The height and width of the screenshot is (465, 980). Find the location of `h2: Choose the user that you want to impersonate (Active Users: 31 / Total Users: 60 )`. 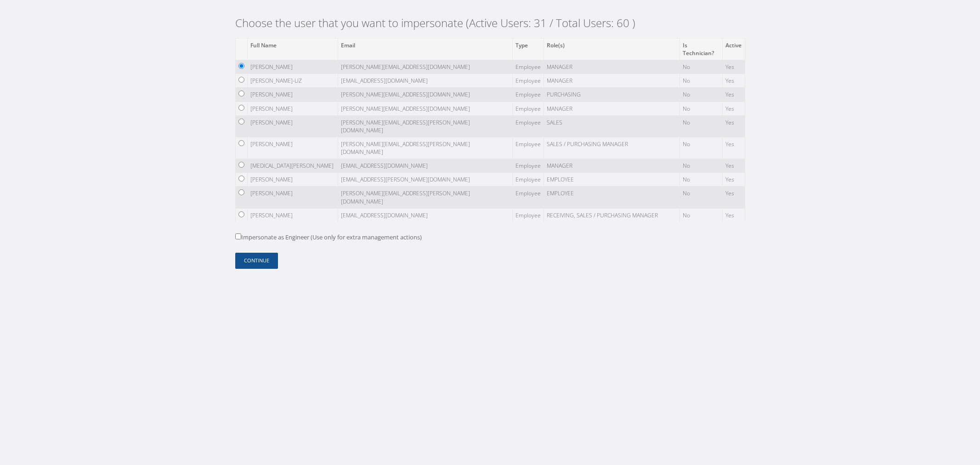

h2: Choose the user that you want to impersonate (Active Users: 31 / Total Users: 60 ) is located at coordinates (490, 23).